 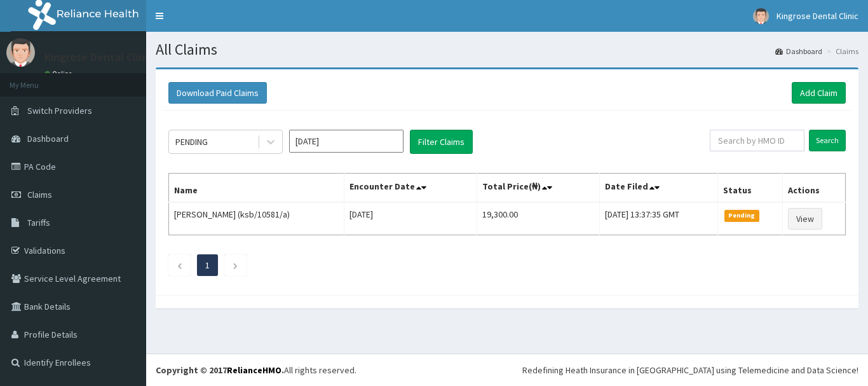 I want to click on th: Actions, so click(x=814, y=188).